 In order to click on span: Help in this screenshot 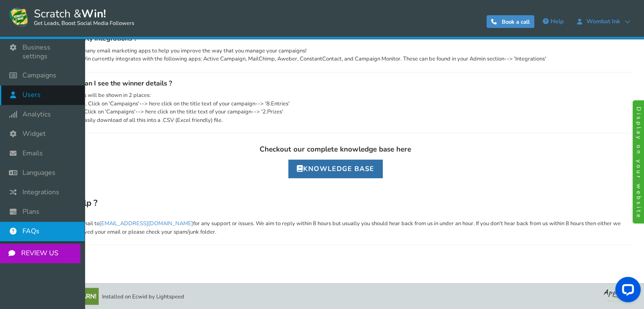, I will do `click(557, 21)`.